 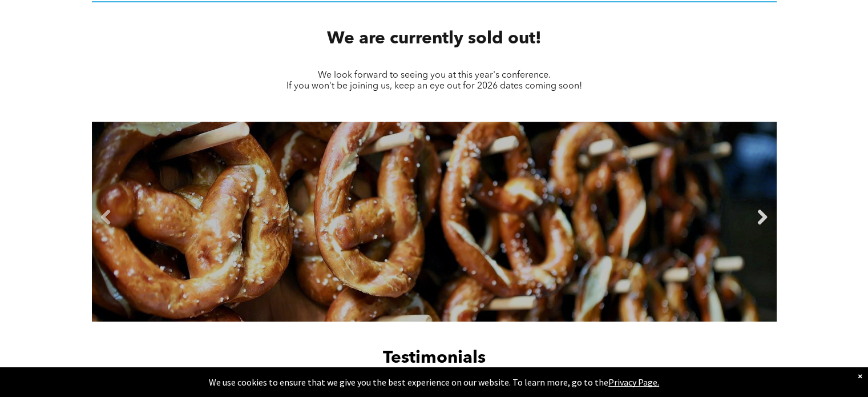 What do you see at coordinates (634, 382) in the screenshot?
I see `a: Privacy Page.` at bounding box center [634, 382].